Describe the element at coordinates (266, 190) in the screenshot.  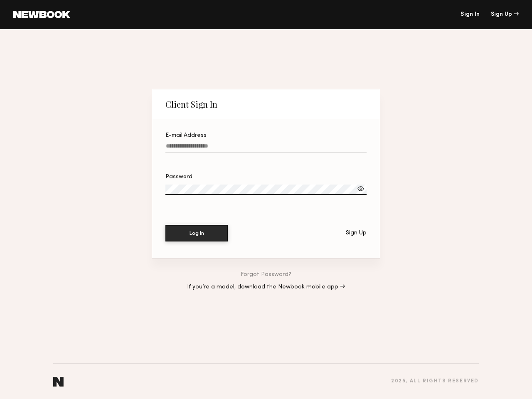
I see `input: Password` at that location.